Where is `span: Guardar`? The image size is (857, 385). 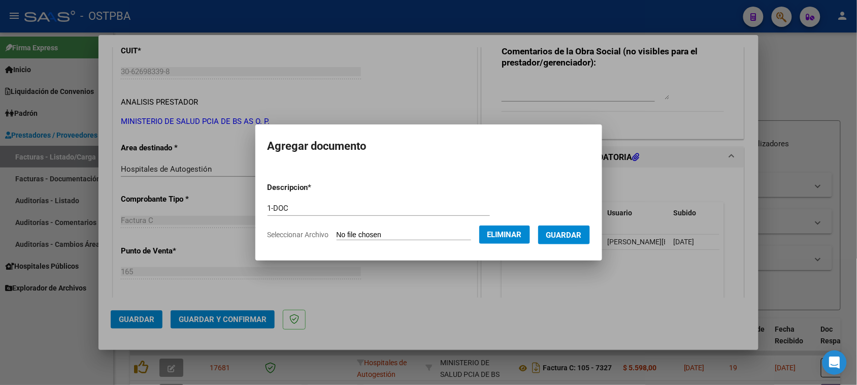 span: Guardar is located at coordinates (564, 235).